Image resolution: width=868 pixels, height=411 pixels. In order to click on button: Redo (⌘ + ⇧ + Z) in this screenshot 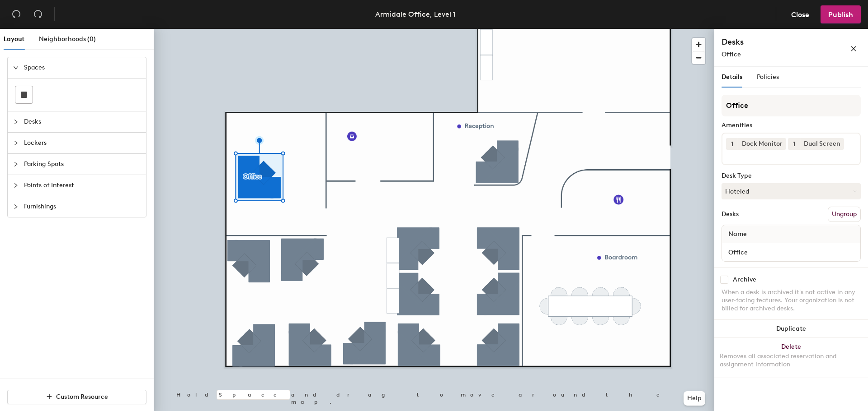, I will do `click(38, 14)`.